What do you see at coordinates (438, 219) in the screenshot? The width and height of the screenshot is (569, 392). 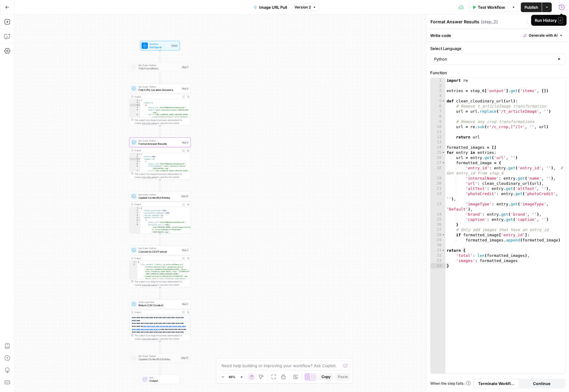 I see `div: 25` at bounding box center [438, 219].